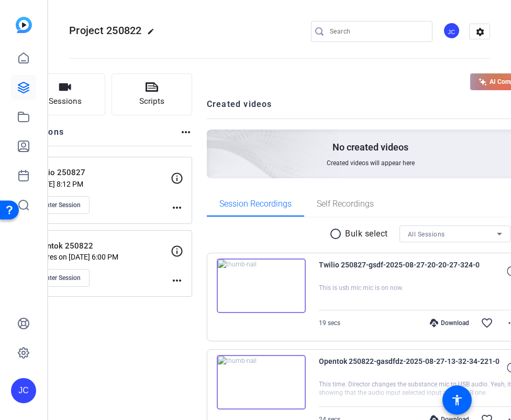 Image resolution: width=511 pixels, height=420 pixels. I want to click on p: Bulk select, so click(367, 233).